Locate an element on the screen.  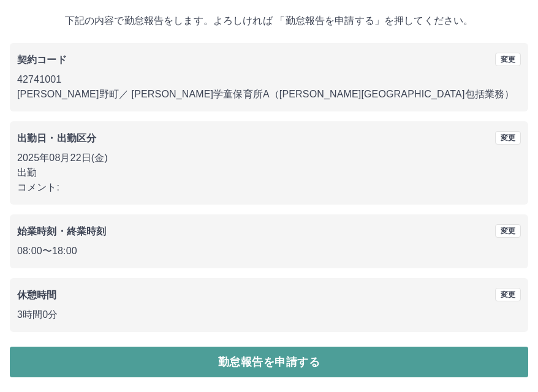
p: 2025年08月22日(金) is located at coordinates (269, 158).